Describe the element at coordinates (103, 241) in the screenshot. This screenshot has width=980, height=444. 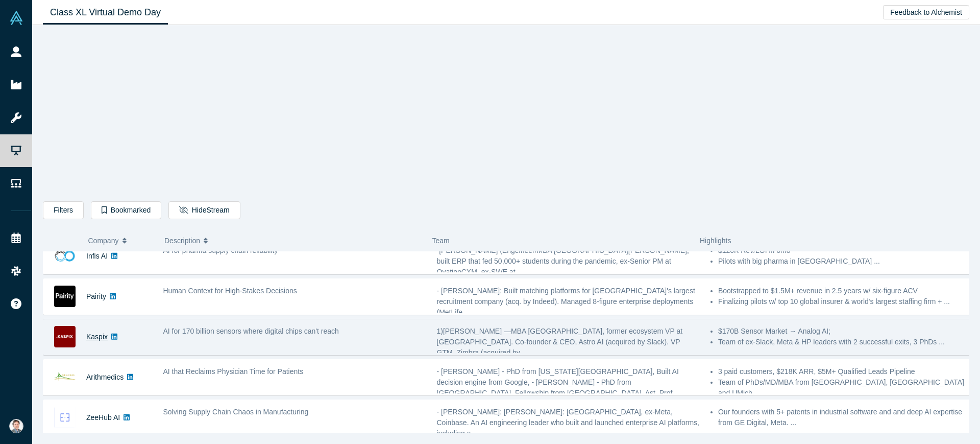
I see `span: Company` at that location.